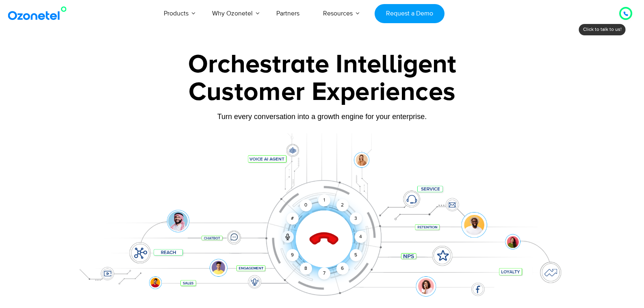  Describe the element at coordinates (306, 205) in the screenshot. I see `div: 0` at that location.